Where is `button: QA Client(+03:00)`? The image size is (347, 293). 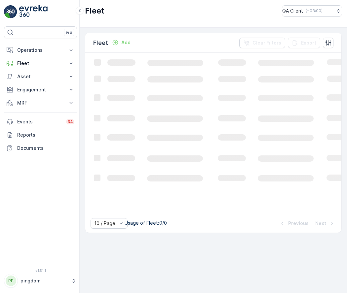
button: QA Client(+03:00) is located at coordinates (312, 11).